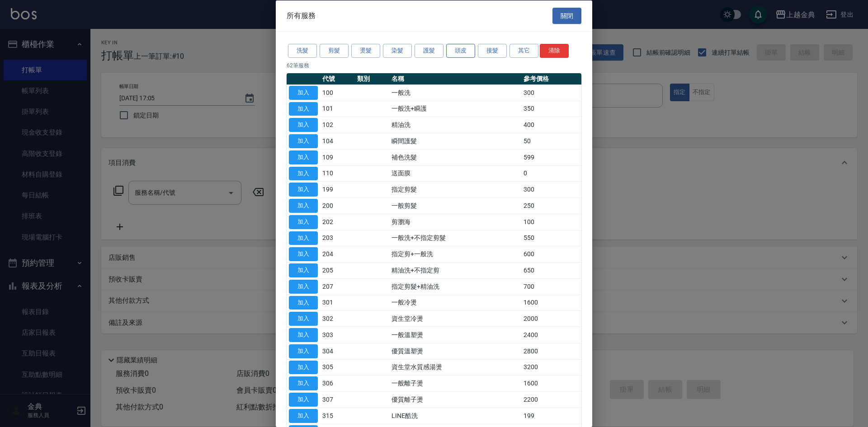 This screenshot has height=427, width=868. What do you see at coordinates (337, 109) in the screenshot?
I see `td: 101` at bounding box center [337, 109].